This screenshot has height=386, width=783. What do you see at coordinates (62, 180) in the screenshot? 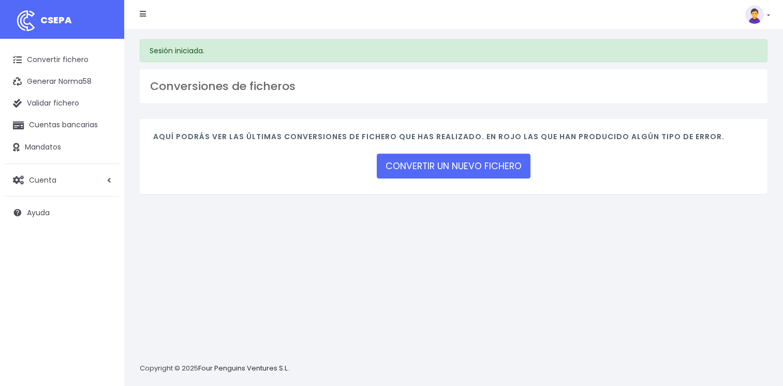
I see `a: Cuenta` at bounding box center [62, 180].